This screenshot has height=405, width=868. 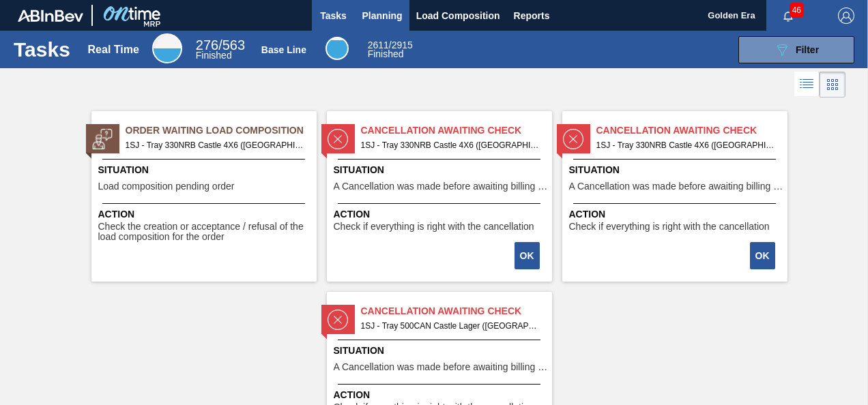 I want to click on span: 276, so click(x=207, y=45).